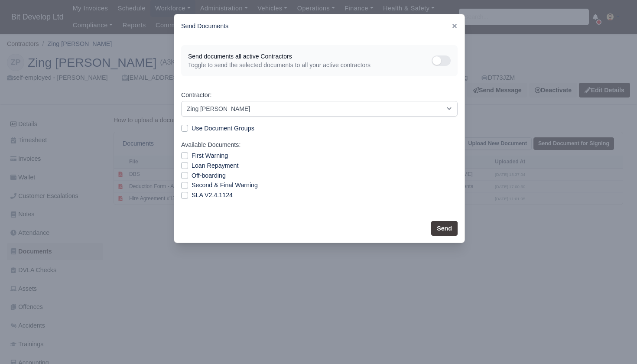 The image size is (637, 364). I want to click on span: Toggle to send the selected documents to all your active contractors, so click(310, 65).